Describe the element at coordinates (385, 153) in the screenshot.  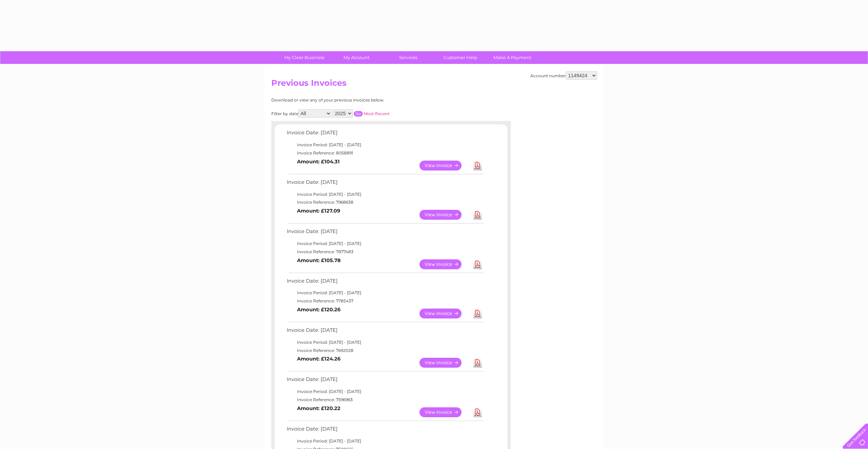
I see `td: Invoice Reference: 8058891` at that location.